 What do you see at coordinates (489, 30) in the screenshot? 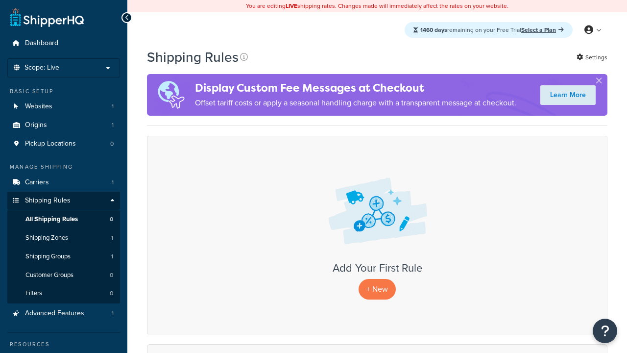
I see `div: remaining on your Free Trial` at bounding box center [489, 30].